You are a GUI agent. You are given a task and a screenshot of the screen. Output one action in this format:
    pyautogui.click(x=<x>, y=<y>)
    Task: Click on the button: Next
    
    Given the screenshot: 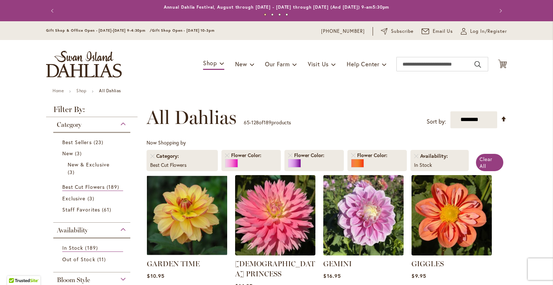 What is the action you would take?
    pyautogui.click(x=500, y=11)
    